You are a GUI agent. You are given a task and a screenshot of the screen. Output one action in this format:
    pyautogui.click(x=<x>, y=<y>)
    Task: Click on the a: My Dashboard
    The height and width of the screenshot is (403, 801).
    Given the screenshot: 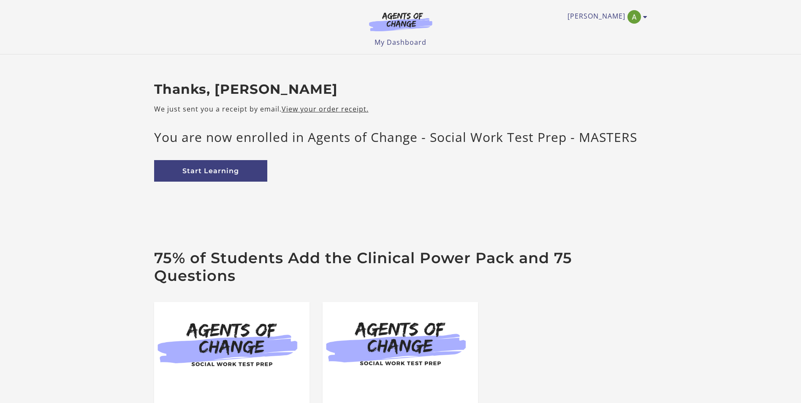 What is the action you would take?
    pyautogui.click(x=400, y=42)
    